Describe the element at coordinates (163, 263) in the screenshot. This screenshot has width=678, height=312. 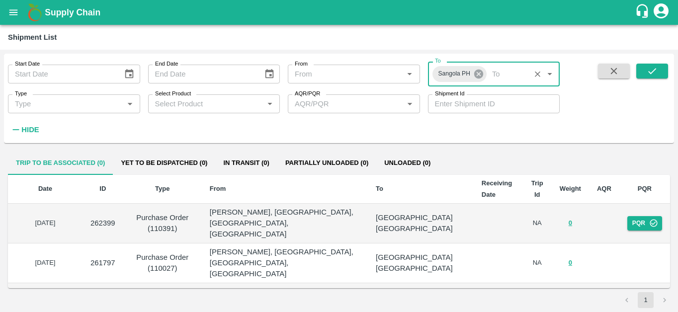
I see `p: Purchase Order (110027)` at that location.